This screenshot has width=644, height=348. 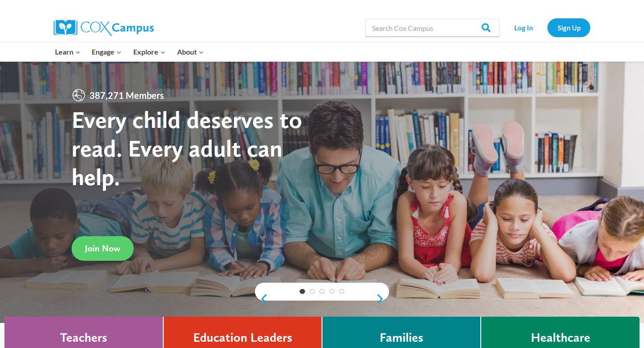 I want to click on span: Join Now, so click(x=103, y=248).